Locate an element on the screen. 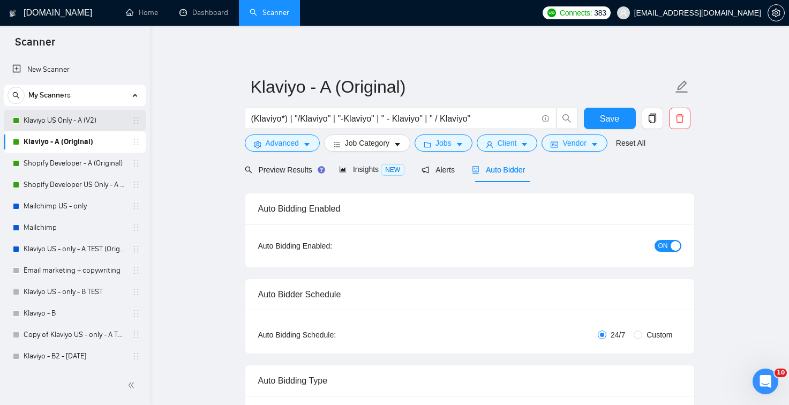 This screenshot has width=789, height=405. a: setting is located at coordinates (776, 13).